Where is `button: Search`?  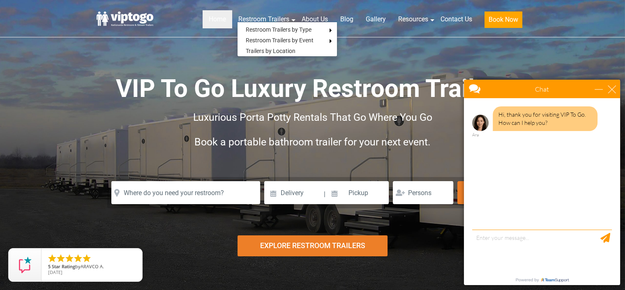
button: Search is located at coordinates (486, 193).